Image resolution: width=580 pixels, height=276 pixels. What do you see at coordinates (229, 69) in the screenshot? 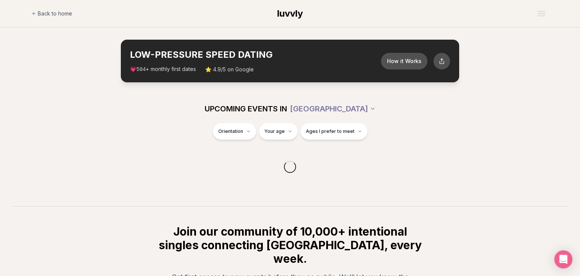
I see `span: ⭐ 4.9/5 on Google` at bounding box center [229, 69].